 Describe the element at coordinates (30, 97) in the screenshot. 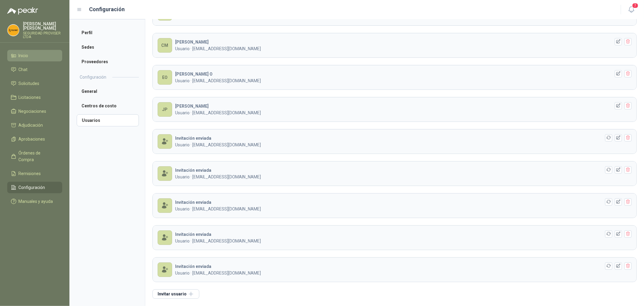

I see `span: Licitaciones` at that location.